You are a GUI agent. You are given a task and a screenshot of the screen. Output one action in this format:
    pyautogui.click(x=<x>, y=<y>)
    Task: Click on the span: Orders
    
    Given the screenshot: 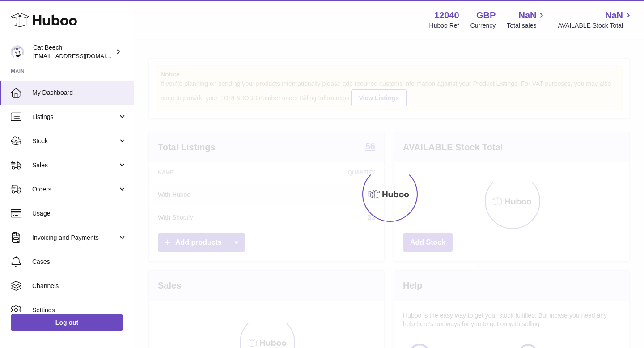 What is the action you would take?
    pyautogui.click(x=75, y=189)
    